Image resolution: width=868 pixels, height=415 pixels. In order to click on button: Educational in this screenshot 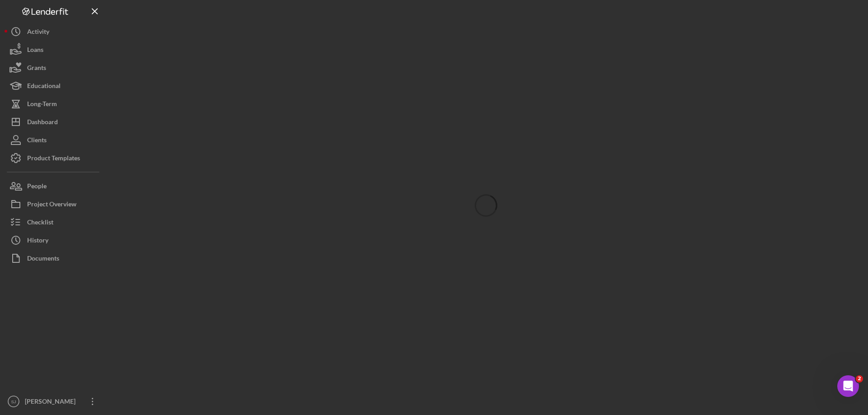, I will do `click(54, 86)`.